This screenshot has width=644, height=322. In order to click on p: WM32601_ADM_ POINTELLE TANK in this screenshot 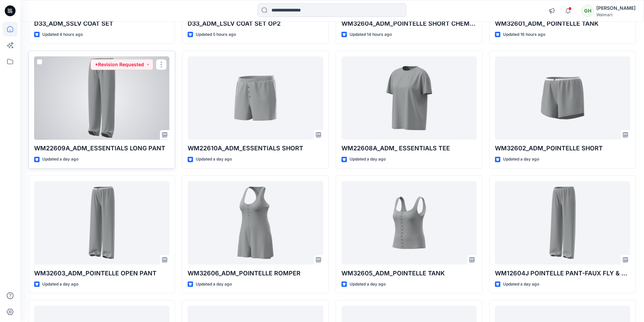, I will do `click(562, 24)`.